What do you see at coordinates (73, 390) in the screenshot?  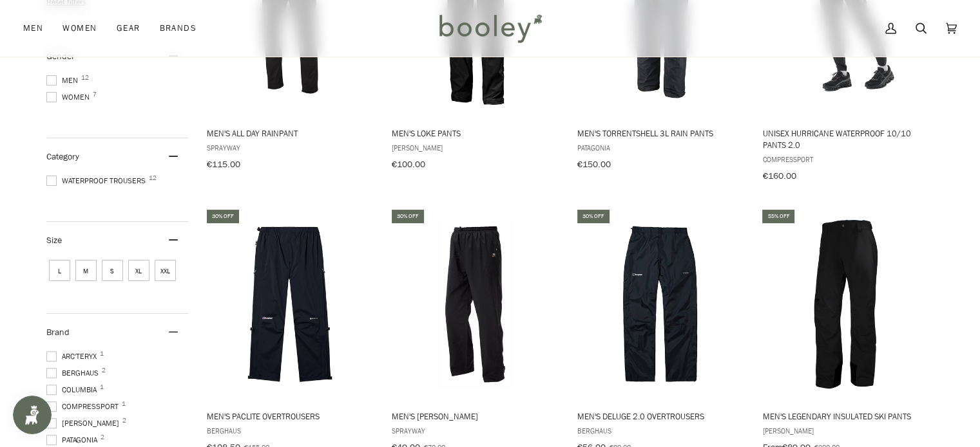 I see `span: Columbia` at bounding box center [73, 390].